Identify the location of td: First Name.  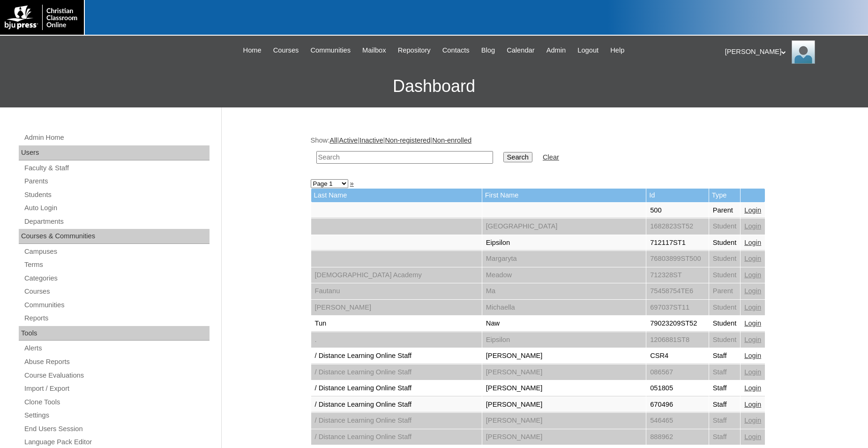
(564, 195).